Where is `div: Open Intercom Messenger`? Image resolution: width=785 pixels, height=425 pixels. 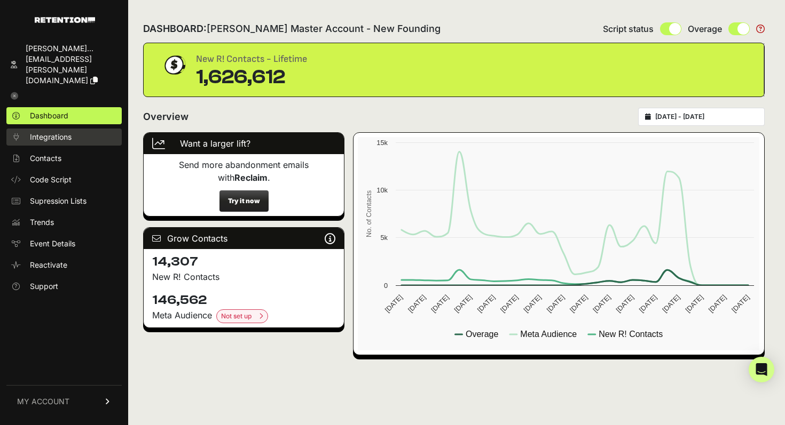
div: Open Intercom Messenger is located at coordinates (761, 370).